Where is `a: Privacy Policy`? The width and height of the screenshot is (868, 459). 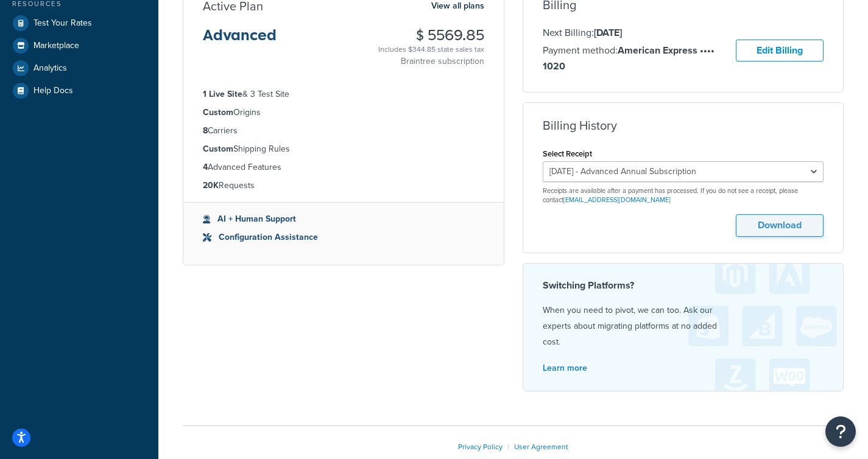 a: Privacy Policy is located at coordinates (480, 447).